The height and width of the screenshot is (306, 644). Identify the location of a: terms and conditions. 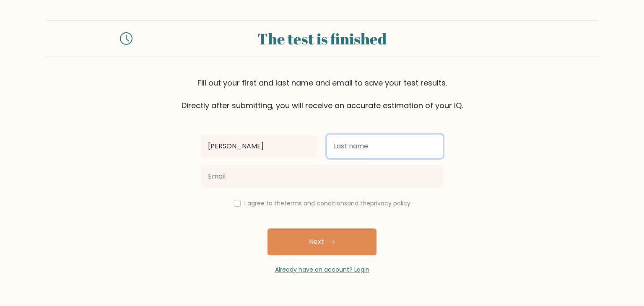
(316, 203).